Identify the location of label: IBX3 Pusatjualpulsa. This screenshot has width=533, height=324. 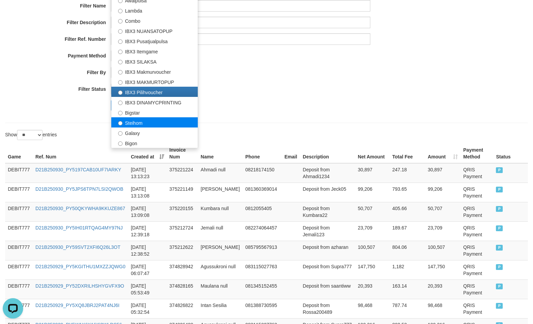
(154, 41).